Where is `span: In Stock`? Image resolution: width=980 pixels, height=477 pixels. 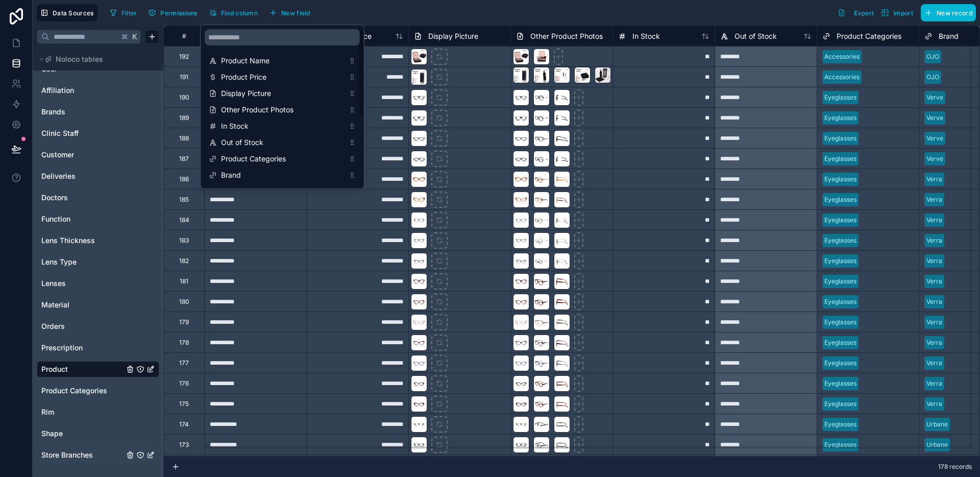
span: In Stock is located at coordinates (282, 126).